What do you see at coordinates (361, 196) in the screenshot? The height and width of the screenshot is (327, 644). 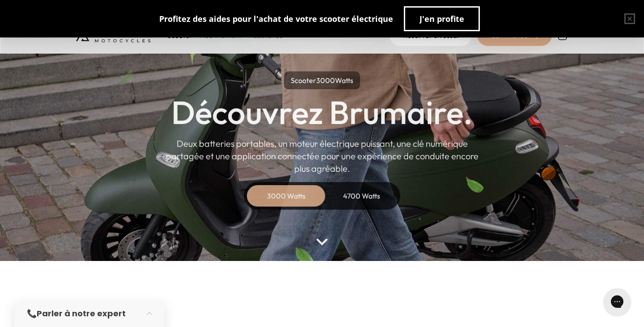 I see `div: 4700 Watts` at bounding box center [361, 196].